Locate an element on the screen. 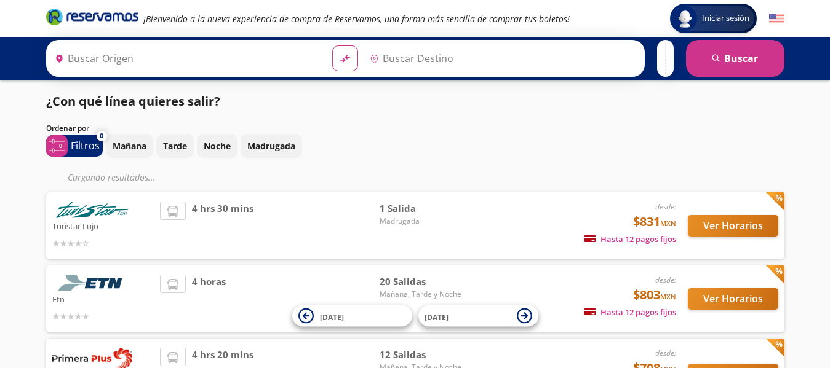 This screenshot has height=368, width=830. p: Madrugada is located at coordinates (271, 146).